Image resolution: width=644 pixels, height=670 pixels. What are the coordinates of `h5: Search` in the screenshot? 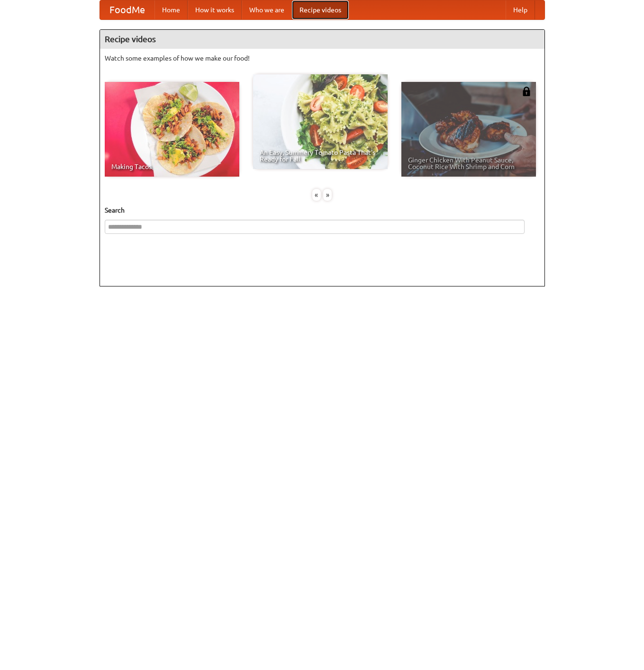 It's located at (322, 210).